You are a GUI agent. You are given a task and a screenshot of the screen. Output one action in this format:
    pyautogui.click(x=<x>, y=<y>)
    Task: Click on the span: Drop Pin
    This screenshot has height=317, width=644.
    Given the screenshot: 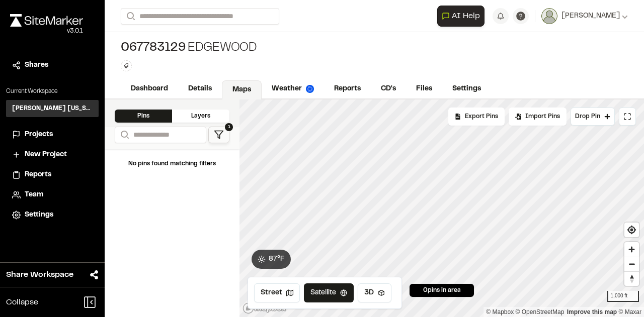 What is the action you would take?
    pyautogui.click(x=588, y=117)
    